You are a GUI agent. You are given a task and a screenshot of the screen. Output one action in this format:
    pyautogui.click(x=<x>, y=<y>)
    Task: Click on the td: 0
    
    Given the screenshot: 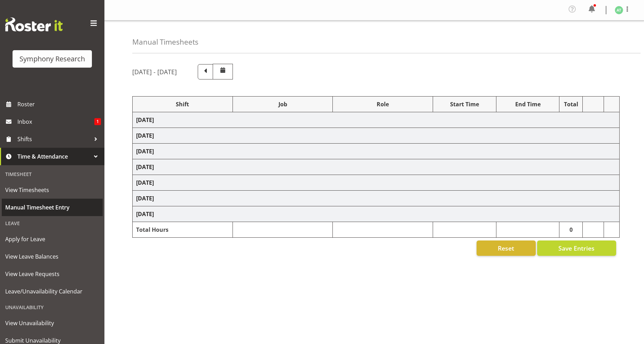 What is the action you would take?
    pyautogui.click(x=571, y=229)
    